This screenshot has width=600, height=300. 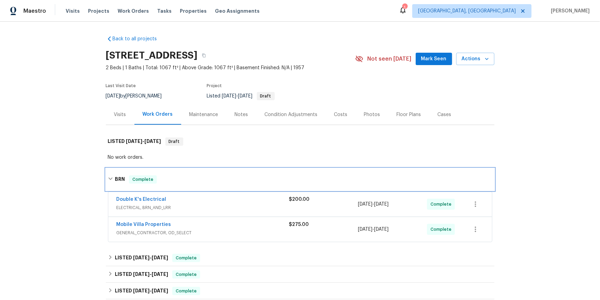 I want to click on span: Project, so click(x=215, y=86).